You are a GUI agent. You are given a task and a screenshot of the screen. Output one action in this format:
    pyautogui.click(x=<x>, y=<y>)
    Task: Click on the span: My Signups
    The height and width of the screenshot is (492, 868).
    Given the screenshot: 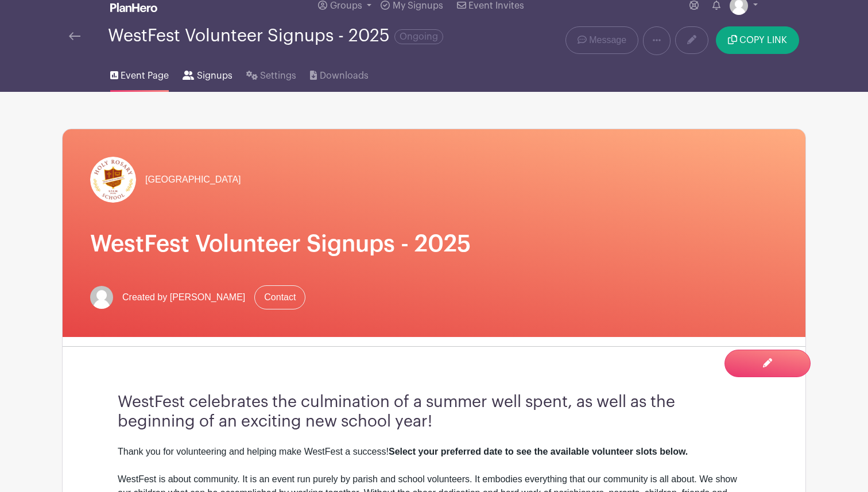 What is the action you would take?
    pyautogui.click(x=418, y=6)
    